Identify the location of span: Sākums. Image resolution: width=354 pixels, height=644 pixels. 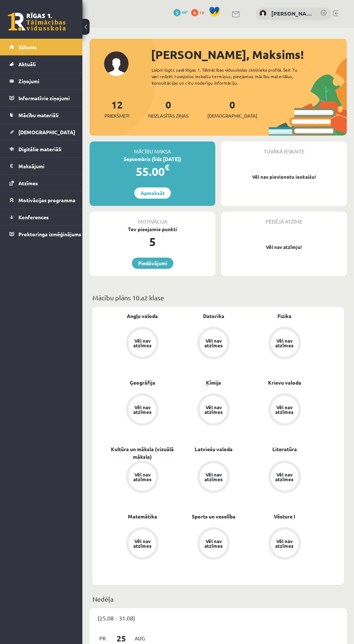
(27, 47).